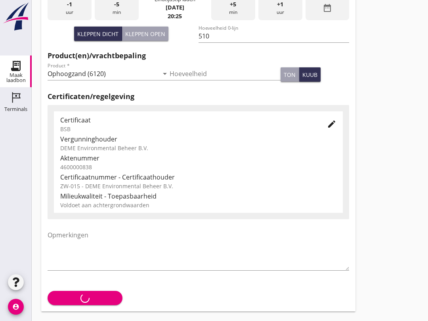 The image size is (428, 321). What do you see at coordinates (16, 307) in the screenshot?
I see `i: account_circle` at bounding box center [16, 307].